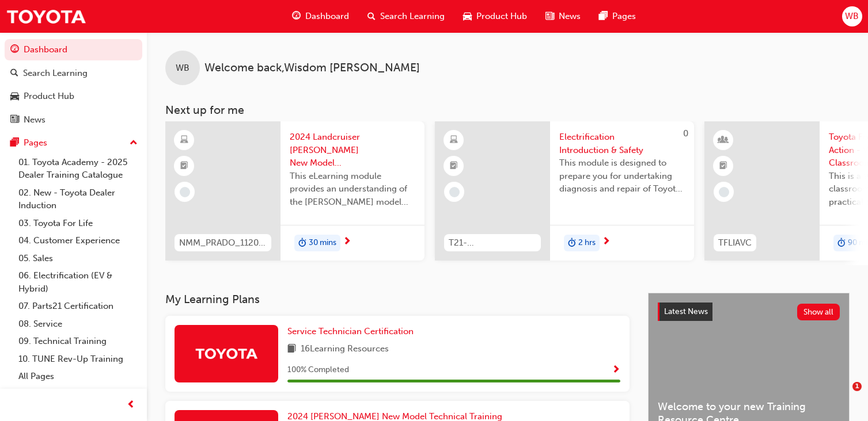 The image size is (868, 421). What do you see at coordinates (735, 243) in the screenshot?
I see `span: TFLIAVC` at bounding box center [735, 243].